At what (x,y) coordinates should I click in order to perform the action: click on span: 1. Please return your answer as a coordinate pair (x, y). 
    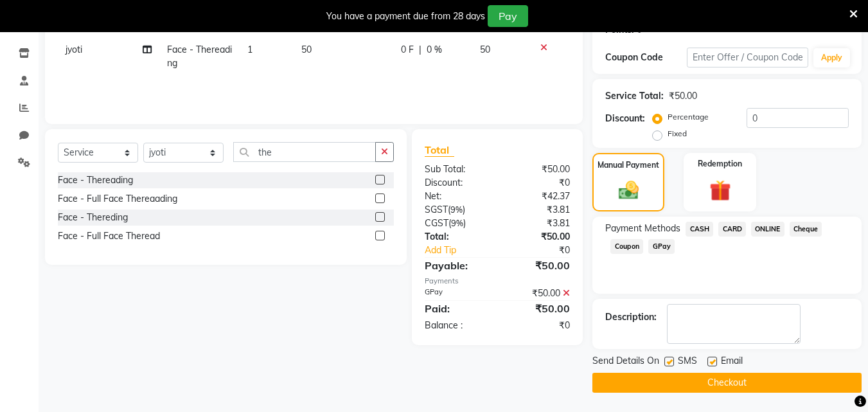
    Looking at the image, I should click on (250, 50).